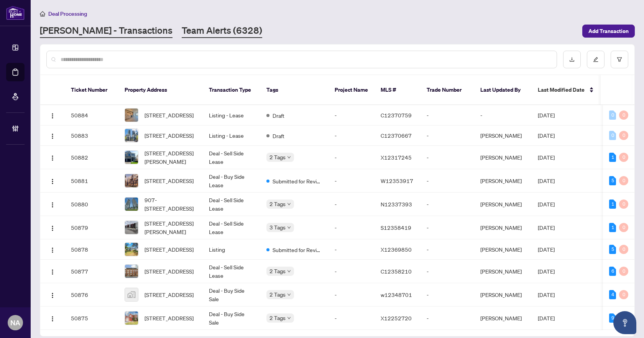 The height and width of the screenshot is (338, 644). What do you see at coordinates (92, 271) in the screenshot?
I see `td: 50877` at bounding box center [92, 271].